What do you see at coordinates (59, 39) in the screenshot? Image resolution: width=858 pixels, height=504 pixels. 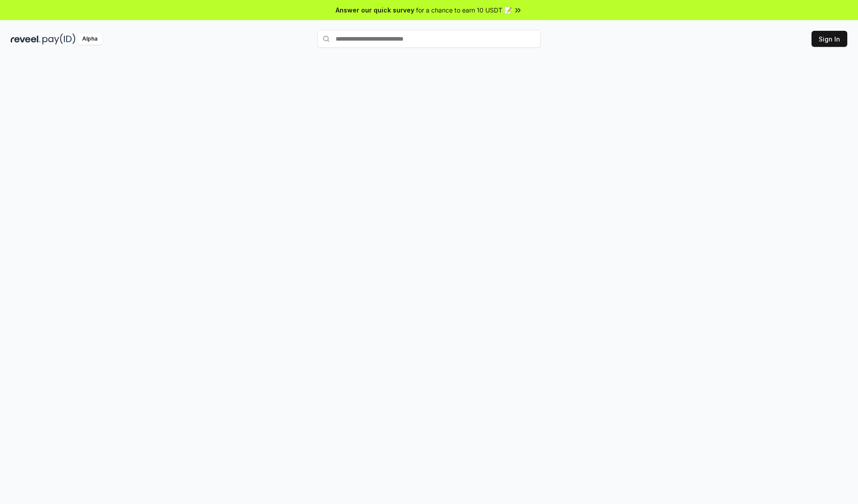 I see `img: pay_id` at bounding box center [59, 39].